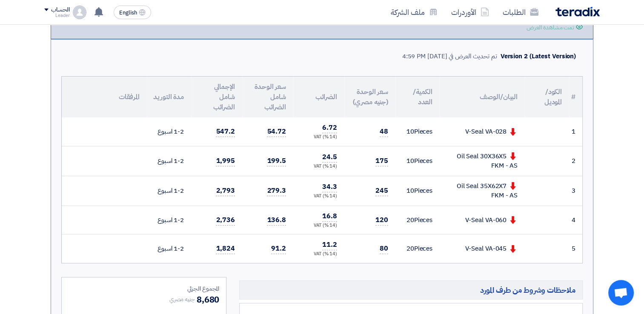 The image size is (644, 314). Describe the element at coordinates (225, 191) in the screenshot. I see `span: 2,793` at that location.